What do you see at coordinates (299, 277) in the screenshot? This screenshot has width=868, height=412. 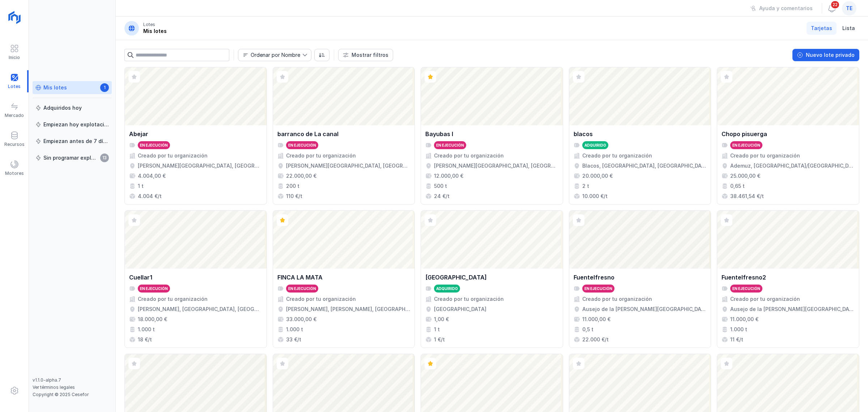 I see `div: FINCA LA MATA` at bounding box center [299, 277].